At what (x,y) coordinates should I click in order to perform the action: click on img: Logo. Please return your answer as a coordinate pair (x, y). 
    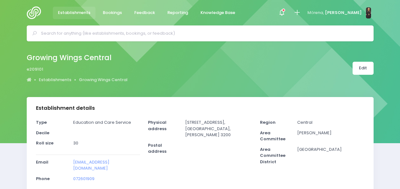
    Looking at the image, I should click on (36, 13).